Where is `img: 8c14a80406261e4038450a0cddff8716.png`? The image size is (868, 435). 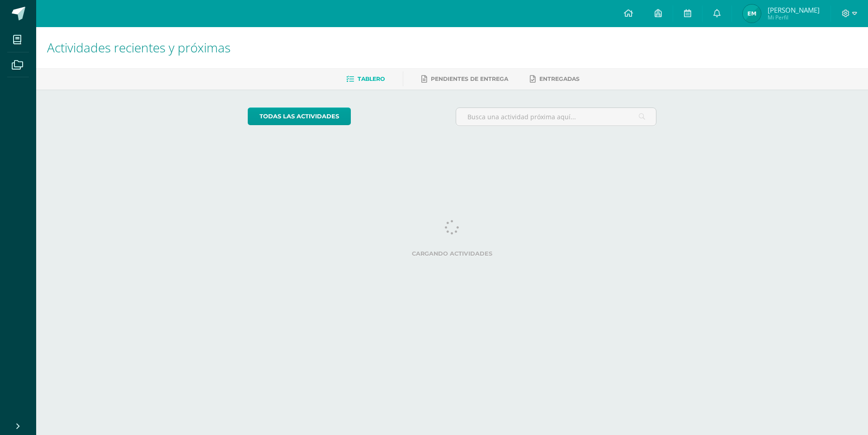 img: 8c14a80406261e4038450a0cddff8716.png is located at coordinates (752, 13).